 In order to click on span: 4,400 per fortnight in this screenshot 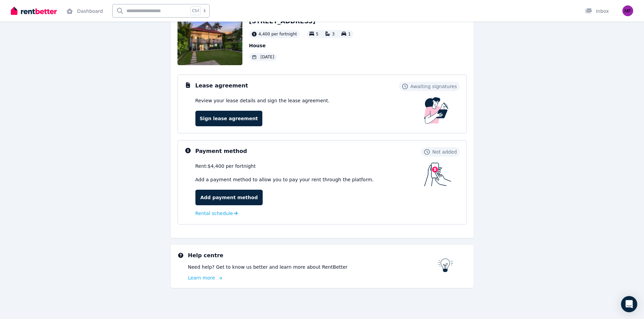, I will do `click(278, 34)`.